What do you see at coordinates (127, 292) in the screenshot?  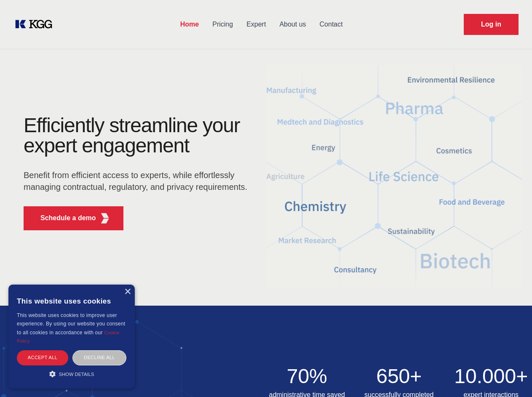 I see `div: Close` at bounding box center [127, 292].